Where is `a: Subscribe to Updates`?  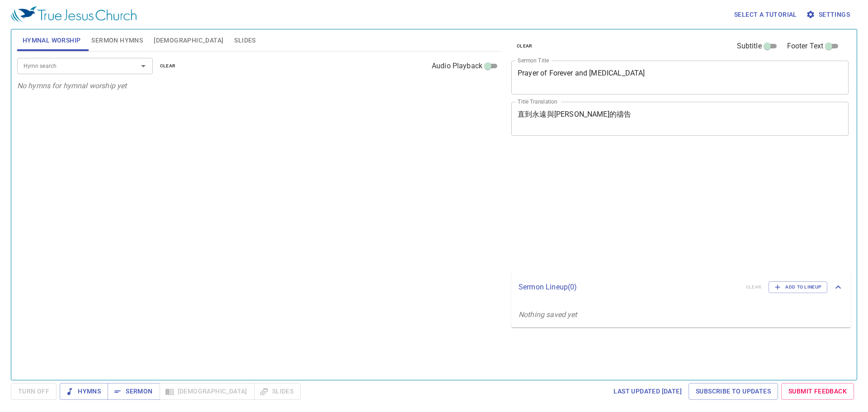 a: Subscribe to Updates is located at coordinates (734, 391).